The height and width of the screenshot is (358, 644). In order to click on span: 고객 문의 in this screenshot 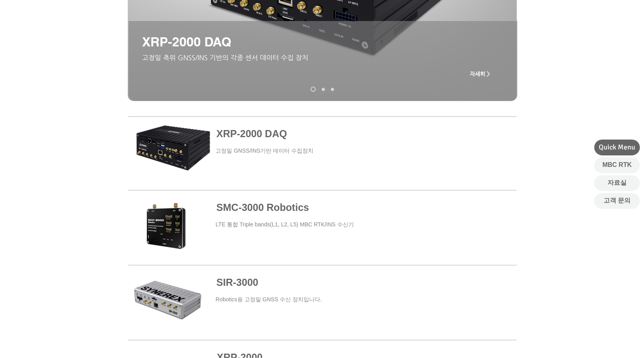, I will do `click(617, 201)`.